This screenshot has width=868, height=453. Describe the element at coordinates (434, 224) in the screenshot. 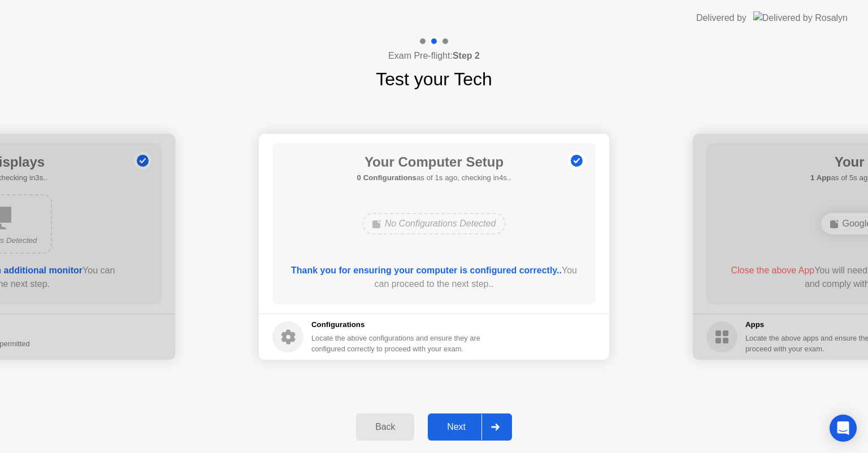

I see `div: No Configurations Detected` at that location.